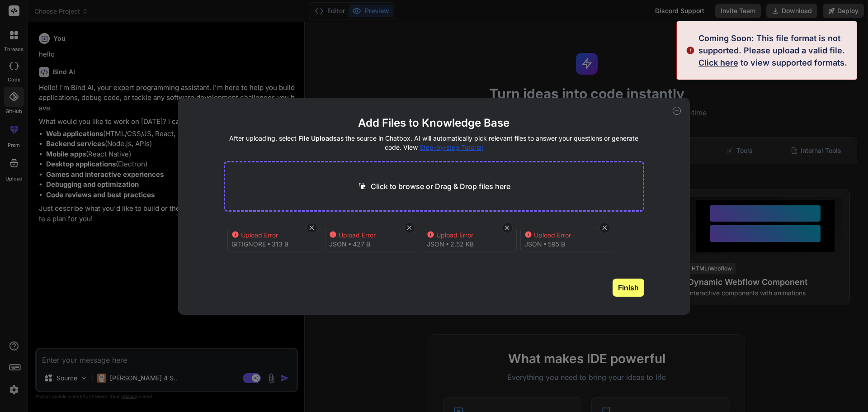 This screenshot has height=412, width=868. Describe the element at coordinates (690, 50) in the screenshot. I see `img: alert` at that location.